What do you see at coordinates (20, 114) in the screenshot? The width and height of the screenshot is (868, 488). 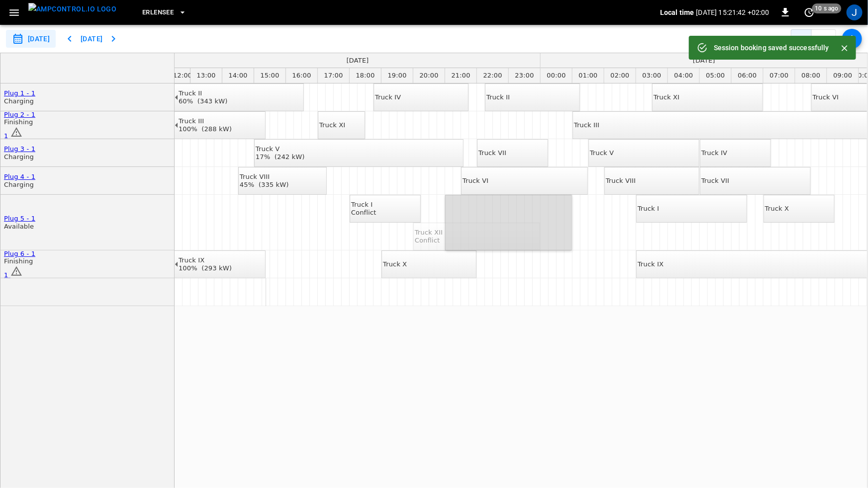 I see `a: Plug 2 - 1` at bounding box center [20, 114].